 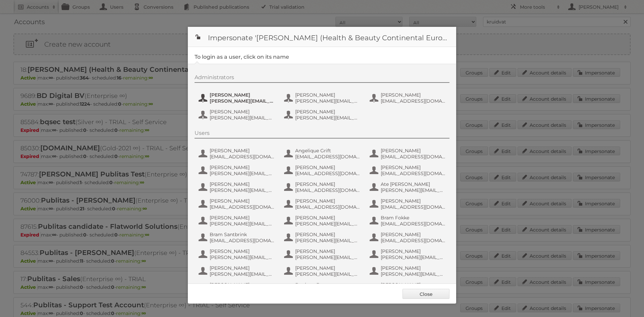 I want to click on span: Angelique Grift, so click(x=328, y=151).